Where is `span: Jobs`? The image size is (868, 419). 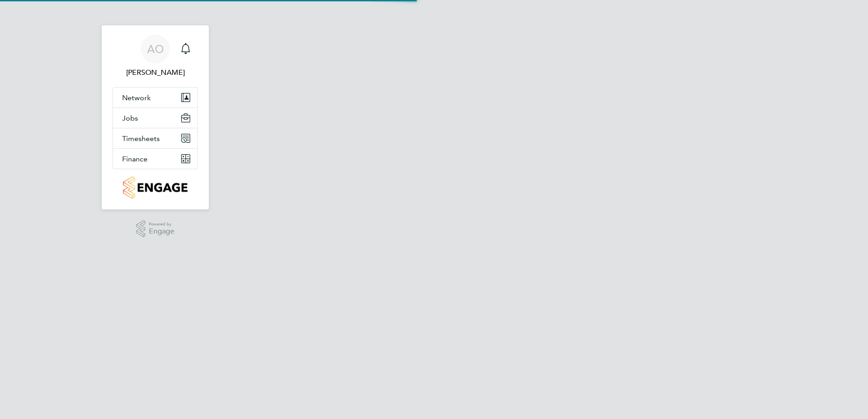
span: Jobs is located at coordinates (130, 118).